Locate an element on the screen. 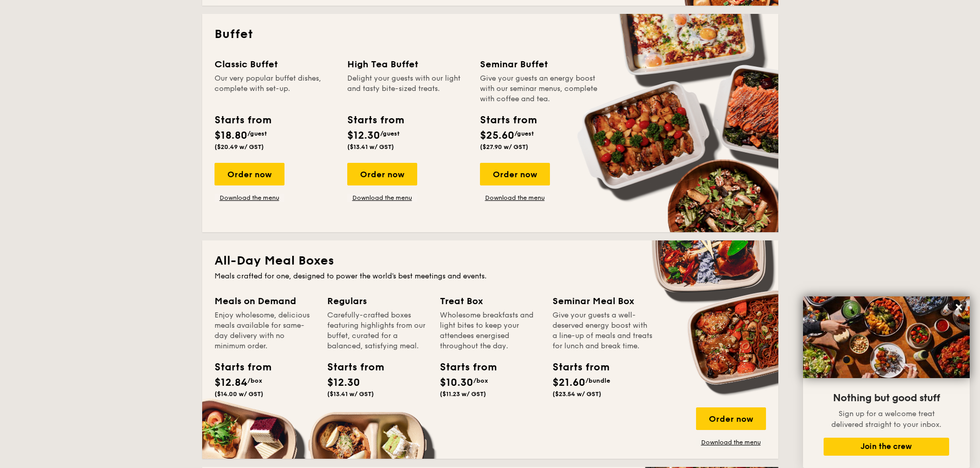 The width and height of the screenshot is (980, 468). div: Our very popular buffet dishes, complete with set-up. is located at coordinates (275, 89).